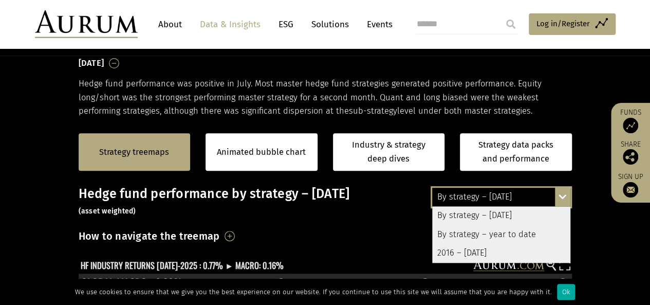 Image resolution: width=650 pixels, height=305 pixels. Describe the element at coordinates (230, 24) in the screenshot. I see `a: Data & Insights` at that location.